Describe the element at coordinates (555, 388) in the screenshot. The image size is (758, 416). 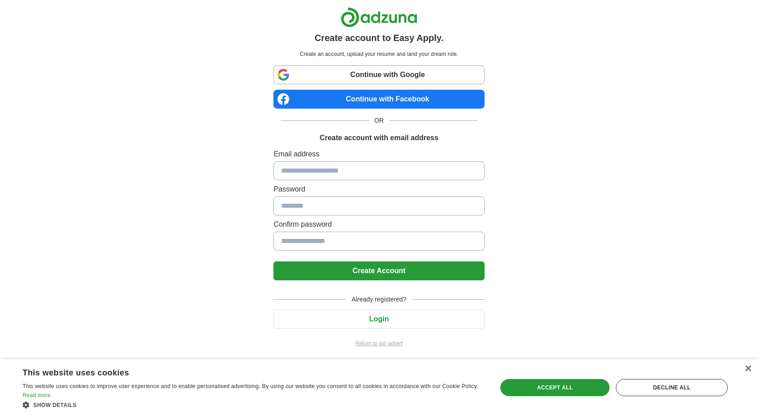
I see `div: Accept all` at that location.